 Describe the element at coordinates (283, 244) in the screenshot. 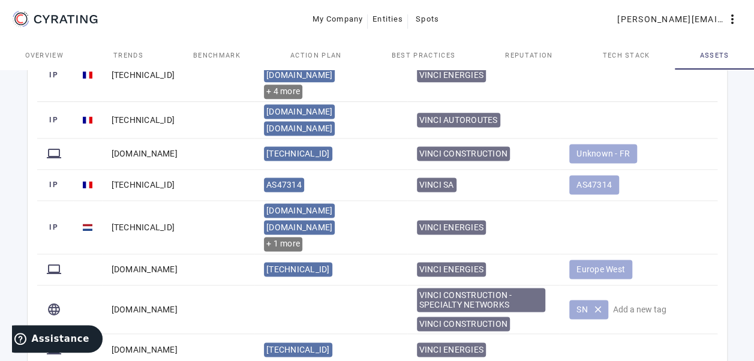

I see `div: + 1 more` at that location.